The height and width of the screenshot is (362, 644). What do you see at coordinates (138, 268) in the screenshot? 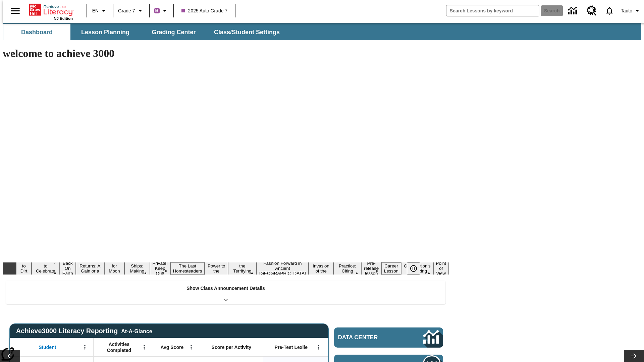
I see `button: Slide 6 Cruise Ships: Making Waves` at bounding box center [138, 268].